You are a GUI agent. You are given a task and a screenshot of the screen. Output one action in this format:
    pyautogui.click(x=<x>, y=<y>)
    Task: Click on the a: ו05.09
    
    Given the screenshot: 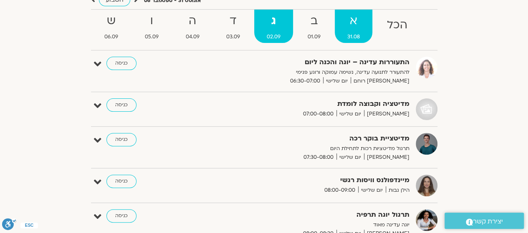 What is the action you would take?
    pyautogui.click(x=151, y=26)
    